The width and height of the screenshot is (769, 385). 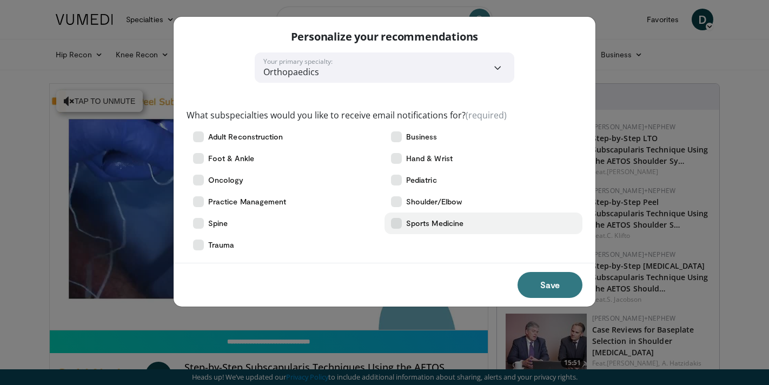 I want to click on span: Pediatric, so click(x=421, y=180).